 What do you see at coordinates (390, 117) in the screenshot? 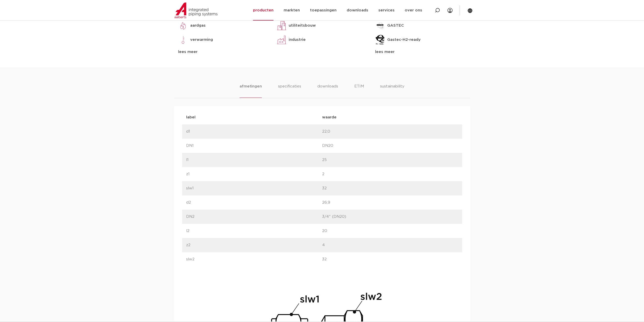
I see `p: waarde` at bounding box center [390, 117].